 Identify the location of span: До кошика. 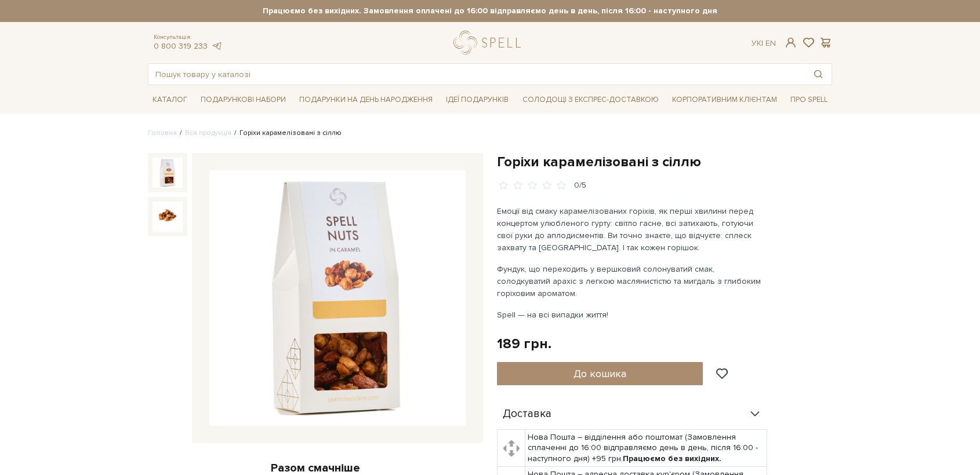
(600, 373).